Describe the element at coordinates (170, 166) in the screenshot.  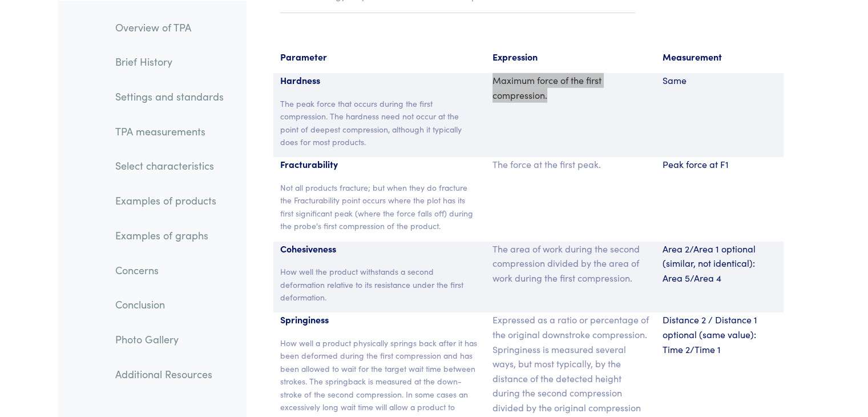
I see `a: Select characteristics` at that location.